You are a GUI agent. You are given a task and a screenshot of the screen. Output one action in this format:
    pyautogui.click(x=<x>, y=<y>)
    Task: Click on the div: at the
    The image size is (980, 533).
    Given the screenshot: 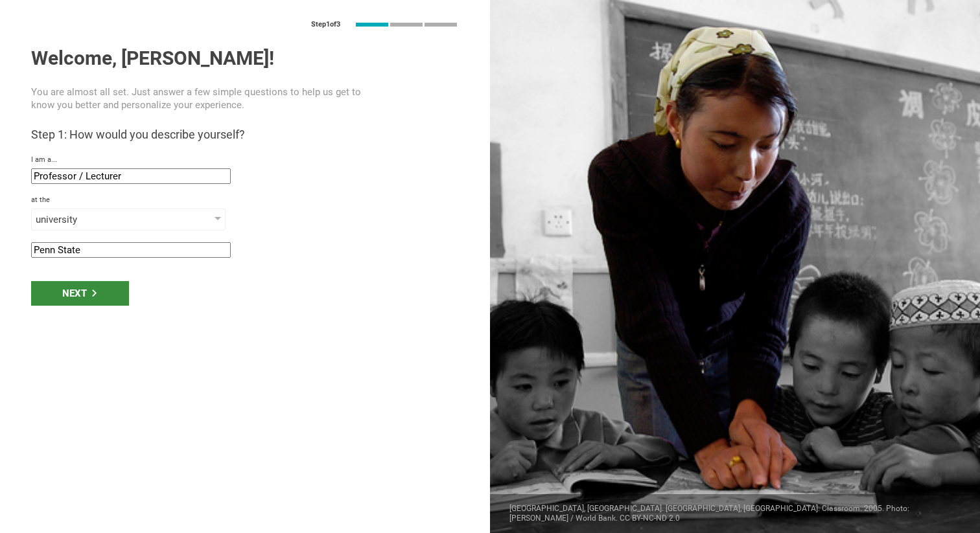 What is the action you would take?
    pyautogui.click(x=245, y=200)
    